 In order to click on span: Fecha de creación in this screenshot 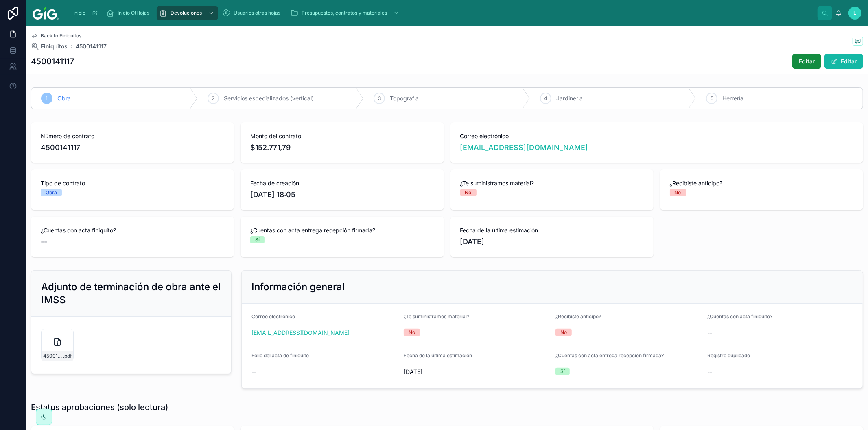, I will do `click(342, 183)`.